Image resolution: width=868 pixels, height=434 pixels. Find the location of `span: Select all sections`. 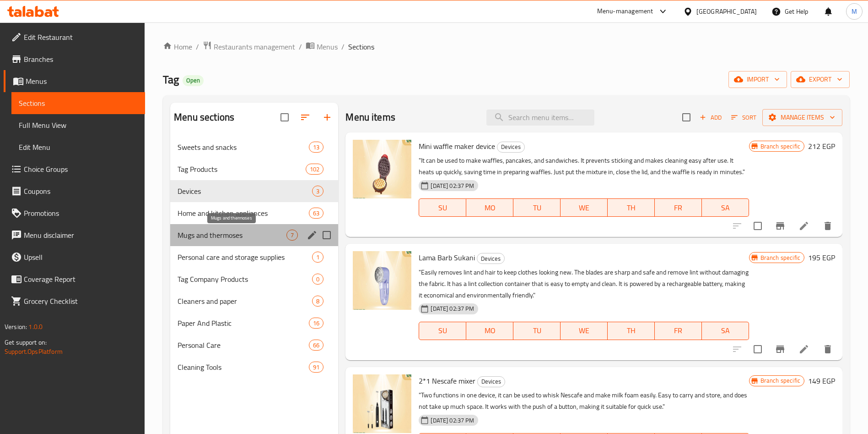

span: Select all sections is located at coordinates (285, 117).